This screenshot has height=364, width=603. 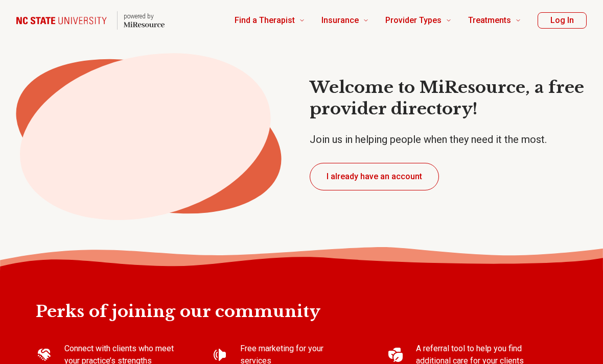 I want to click on p: Join us in helping people when they need it the most., so click(x=456, y=139).